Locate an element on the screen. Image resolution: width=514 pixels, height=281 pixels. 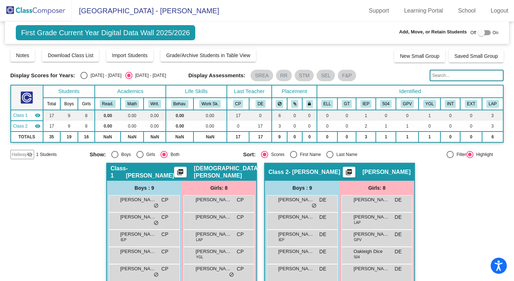
mat-chip: SEL is located at coordinates (326, 75).